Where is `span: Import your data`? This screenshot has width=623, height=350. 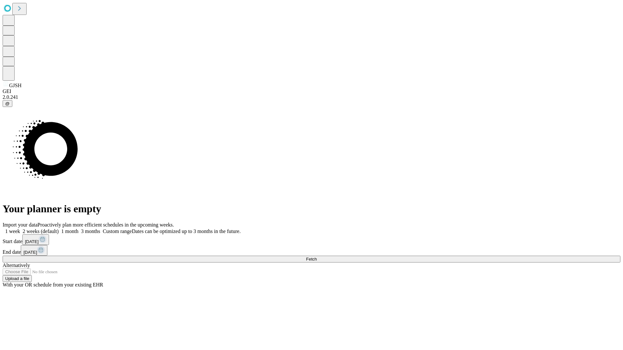
span: Import your data is located at coordinates (20, 225).